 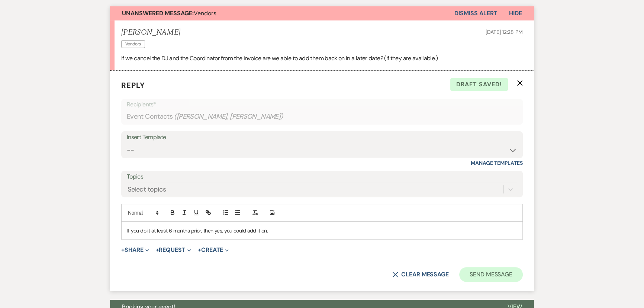 I want to click on button: Share, so click(x=135, y=250).